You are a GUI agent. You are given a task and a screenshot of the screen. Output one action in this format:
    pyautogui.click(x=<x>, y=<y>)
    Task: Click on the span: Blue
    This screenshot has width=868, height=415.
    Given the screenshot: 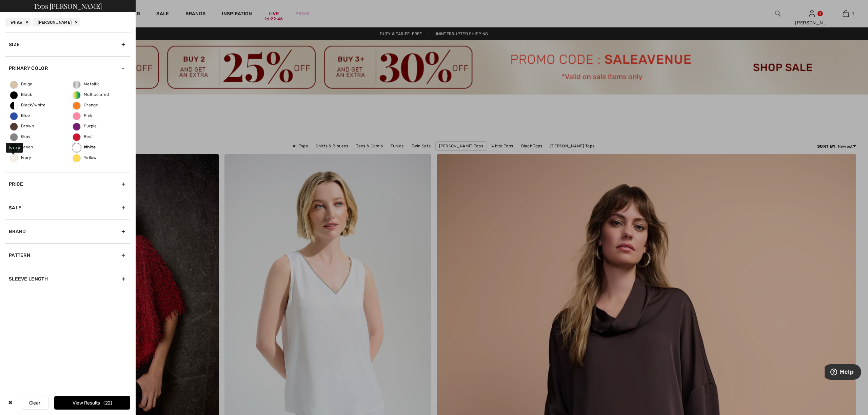 What is the action you would take?
    pyautogui.click(x=20, y=115)
    